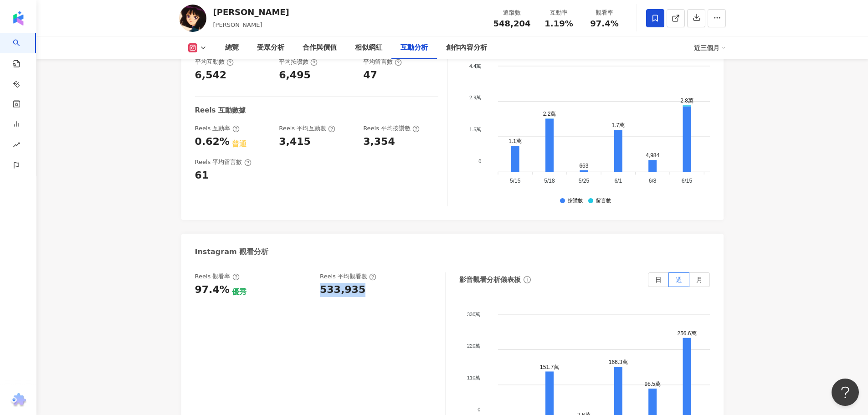 The height and width of the screenshot is (415, 868). I want to click on tspan: 6/8, so click(653, 181).